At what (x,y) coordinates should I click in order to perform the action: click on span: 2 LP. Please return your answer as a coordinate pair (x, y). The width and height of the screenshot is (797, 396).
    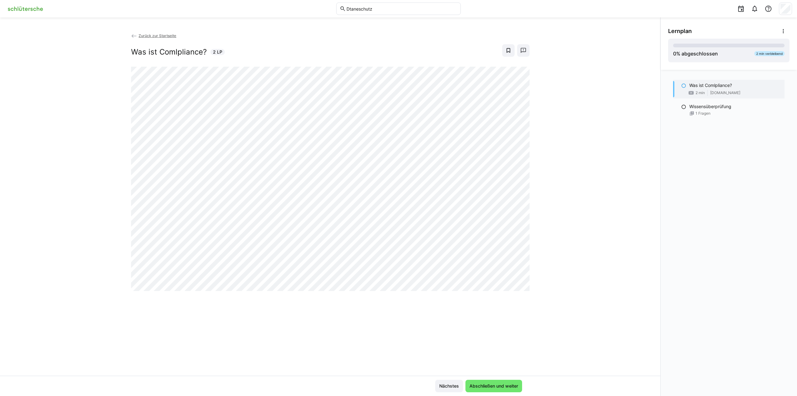
    Looking at the image, I should click on (218, 52).